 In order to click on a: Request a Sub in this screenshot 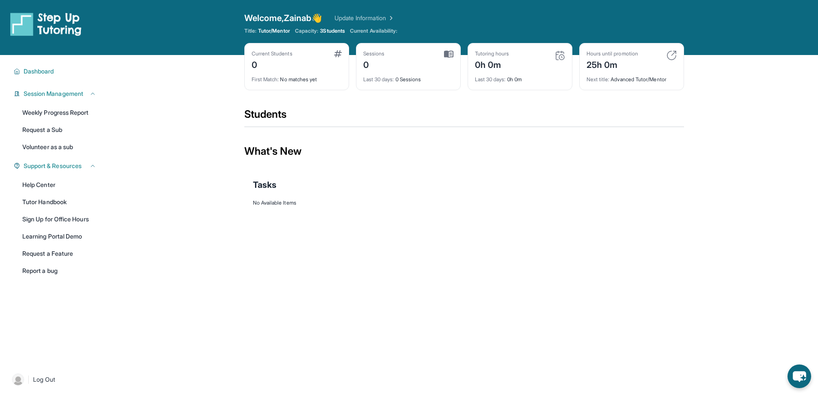, I will do `click(59, 130)`.